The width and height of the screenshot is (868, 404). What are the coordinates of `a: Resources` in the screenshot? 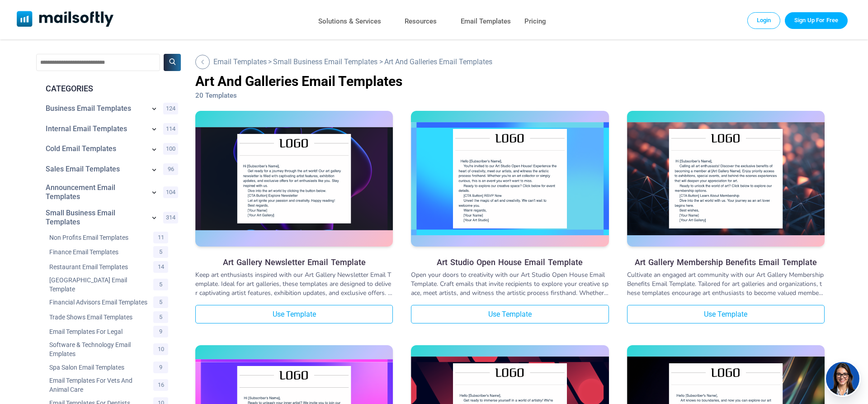 It's located at (421, 21).